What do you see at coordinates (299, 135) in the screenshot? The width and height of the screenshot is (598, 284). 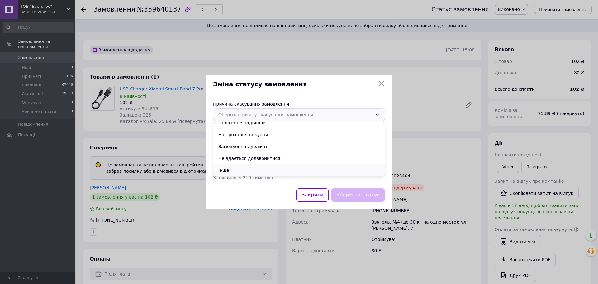 I see `li: На прохання покупця` at bounding box center [299, 135].